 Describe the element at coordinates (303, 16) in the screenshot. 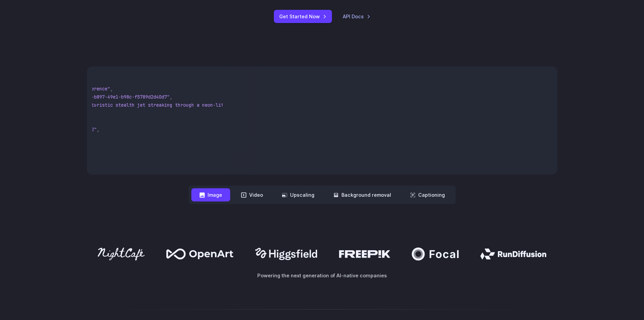

I see `a: Get Started Now` at that location.